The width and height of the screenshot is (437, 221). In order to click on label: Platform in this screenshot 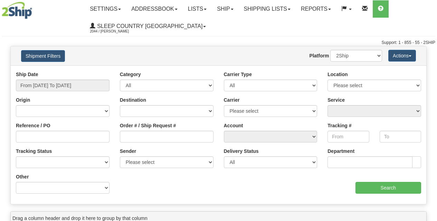, I will do `click(319, 56)`.